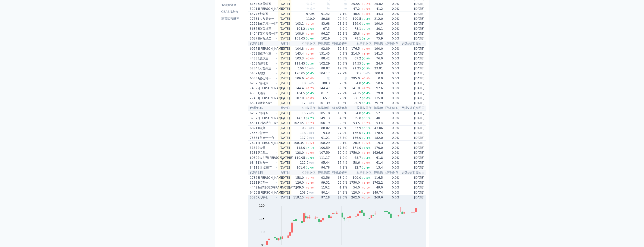 This screenshot has width=644, height=247. Describe the element at coordinates (378, 14) in the screenshot. I see `td: 44.3` at that location.